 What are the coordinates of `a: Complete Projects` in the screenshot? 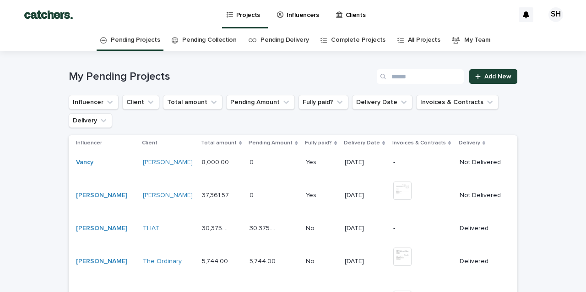 It's located at (358, 40).